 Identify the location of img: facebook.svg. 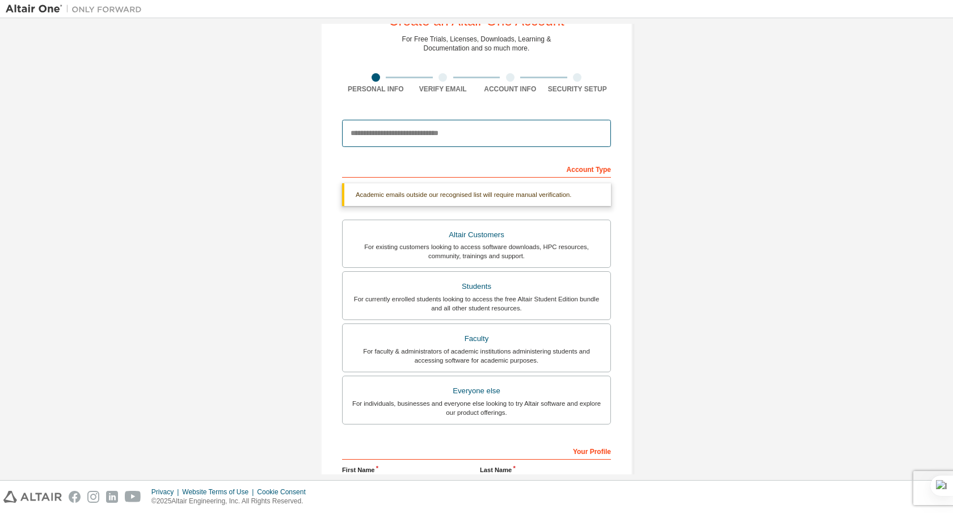
(74, 496).